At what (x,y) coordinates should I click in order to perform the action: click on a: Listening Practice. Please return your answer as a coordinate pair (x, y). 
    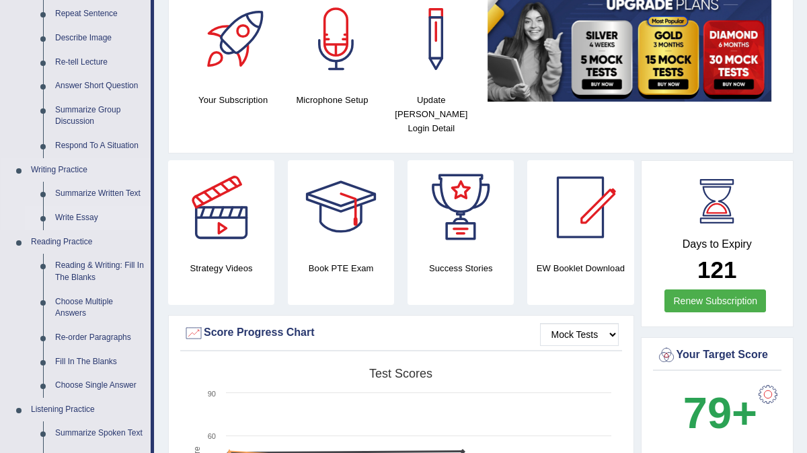
    Looking at the image, I should click on (87, 410).